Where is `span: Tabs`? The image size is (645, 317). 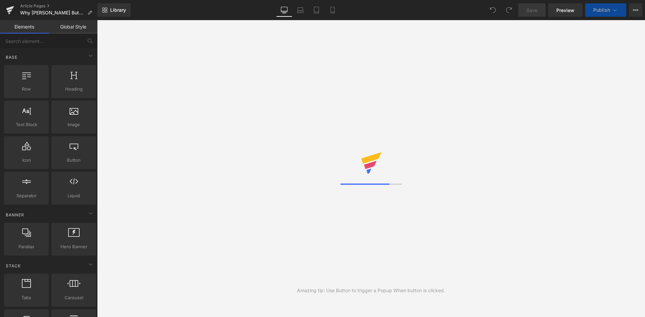
span: Tabs is located at coordinates (26, 298).